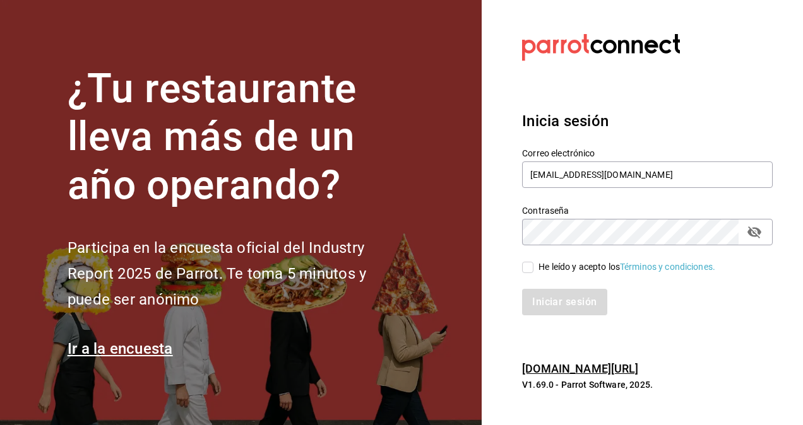 Image resolution: width=803 pixels, height=425 pixels. What do you see at coordinates (647, 175) in the screenshot?
I see `input: Ingresa tu correo electrónico` at bounding box center [647, 175].